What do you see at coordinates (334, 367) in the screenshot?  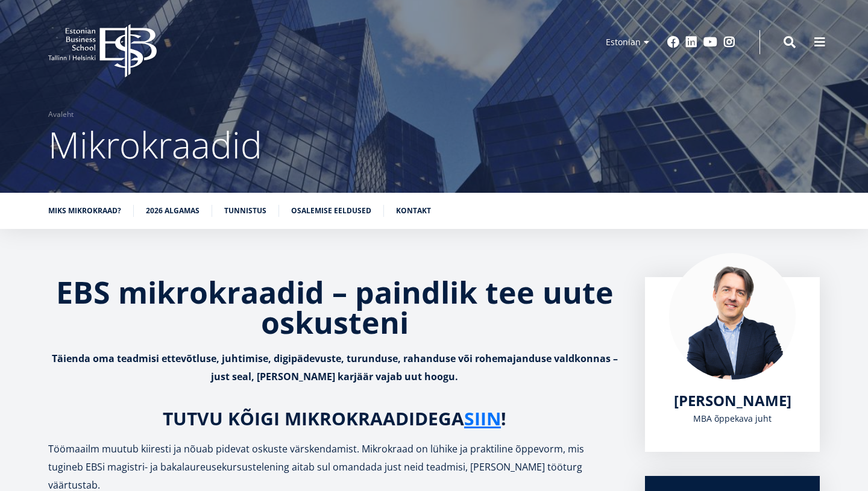 I see `strong: Täienda oma teadmisi ettevõtluse, juhtimise, digipädevuste, turunduse, rahanduse või rohemajandus...` at bounding box center [334, 367].